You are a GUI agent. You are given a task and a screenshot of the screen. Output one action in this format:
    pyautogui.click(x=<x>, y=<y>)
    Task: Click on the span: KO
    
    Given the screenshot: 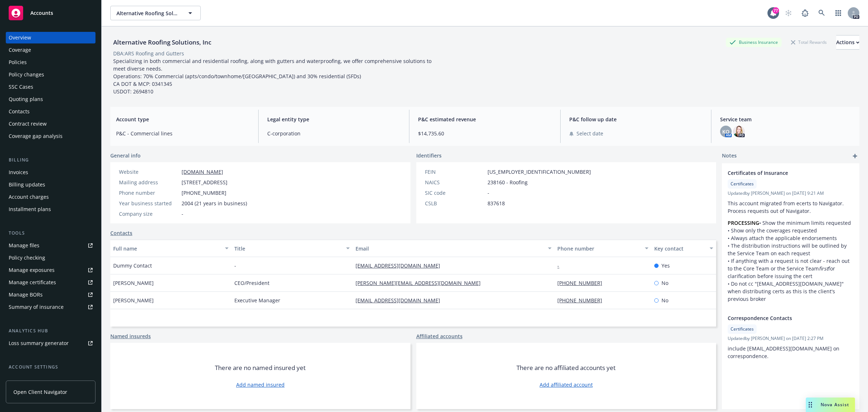 What is the action you would take?
    pyautogui.click(x=725, y=131)
    